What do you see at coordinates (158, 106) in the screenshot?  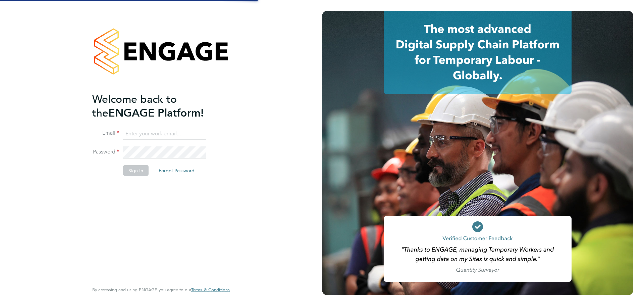 I see `h2: ENGAGE Platform!` at bounding box center [158, 106].